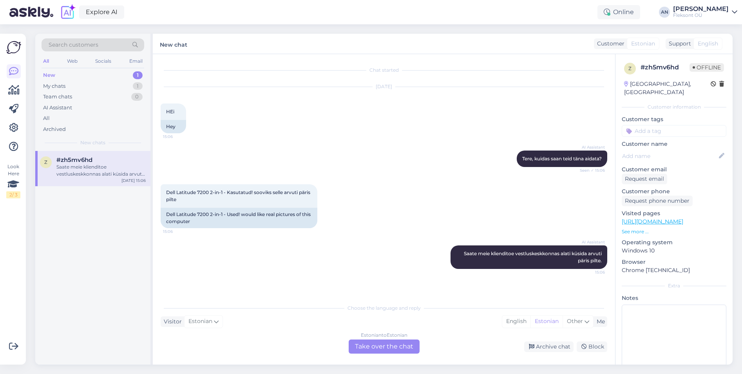  Describe the element at coordinates (384, 335) in the screenshot. I see `div: Estonian to Estonian` at that location.